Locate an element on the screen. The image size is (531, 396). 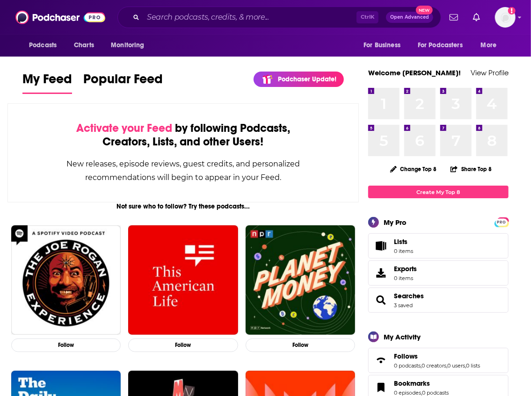
span: Open Advanced is located at coordinates (409, 17).